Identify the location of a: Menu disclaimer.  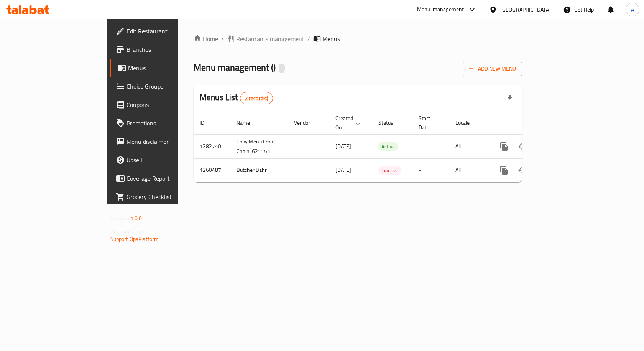
(162, 141).